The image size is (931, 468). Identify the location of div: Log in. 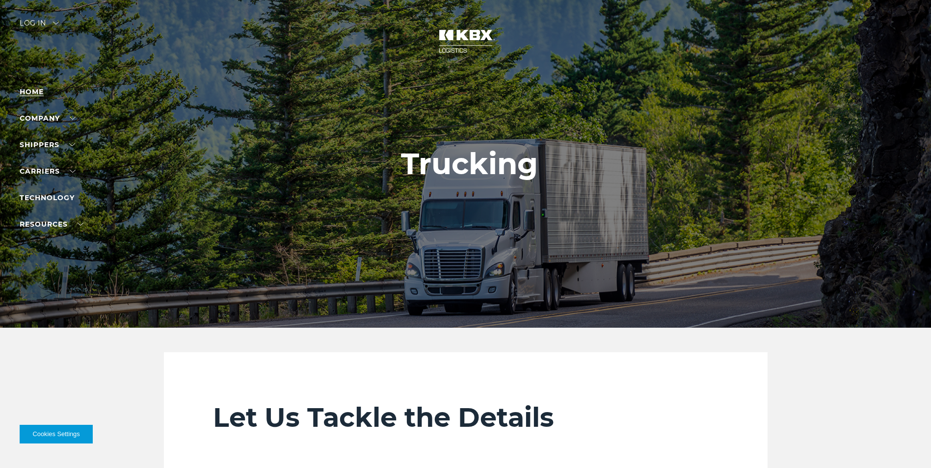
(39, 27).